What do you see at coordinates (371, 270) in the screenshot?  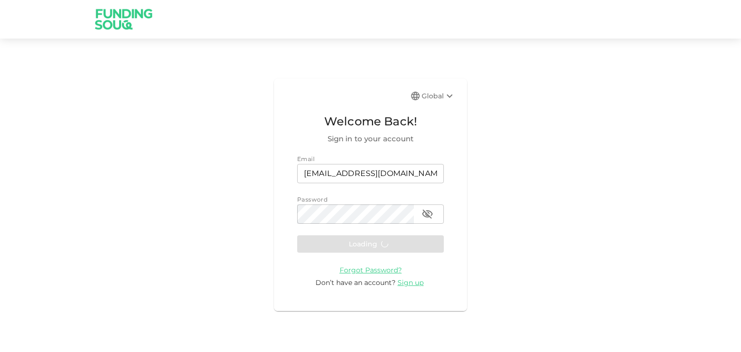 I see `span: Forgot Password?` at bounding box center [371, 270].